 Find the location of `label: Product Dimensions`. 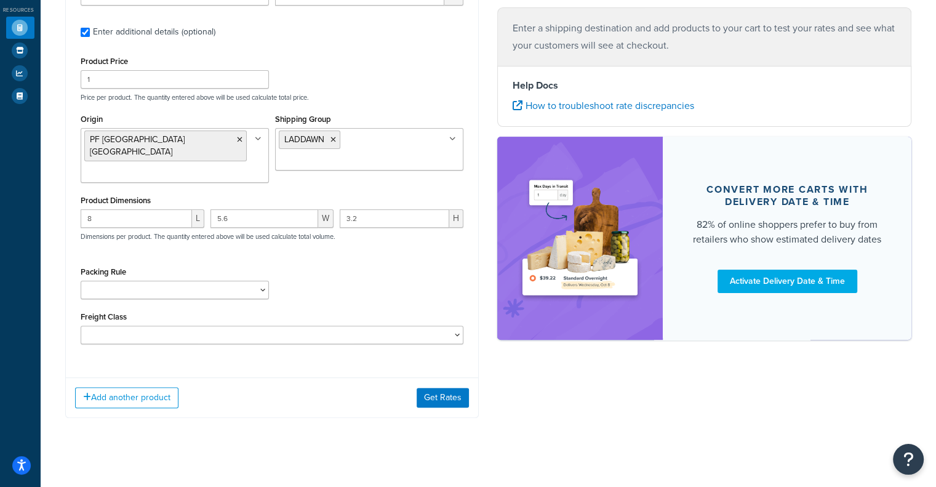

label: Product Dimensions is located at coordinates (116, 200).